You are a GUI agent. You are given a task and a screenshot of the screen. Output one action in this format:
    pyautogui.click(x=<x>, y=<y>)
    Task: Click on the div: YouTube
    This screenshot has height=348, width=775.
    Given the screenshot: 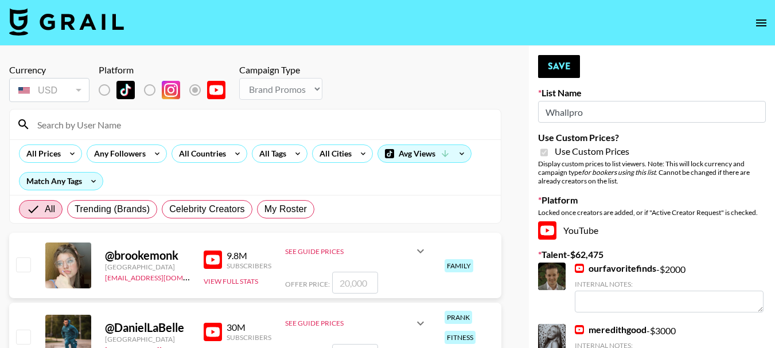 What is the action you would take?
    pyautogui.click(x=652, y=231)
    